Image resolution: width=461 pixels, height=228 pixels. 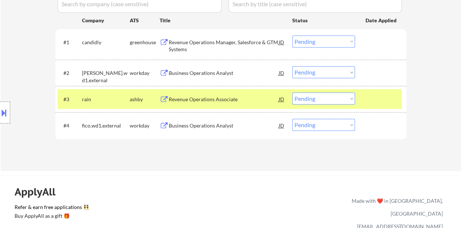 I want to click on a: Buy ApplyAll as a gift 🎁, so click(x=51, y=216).